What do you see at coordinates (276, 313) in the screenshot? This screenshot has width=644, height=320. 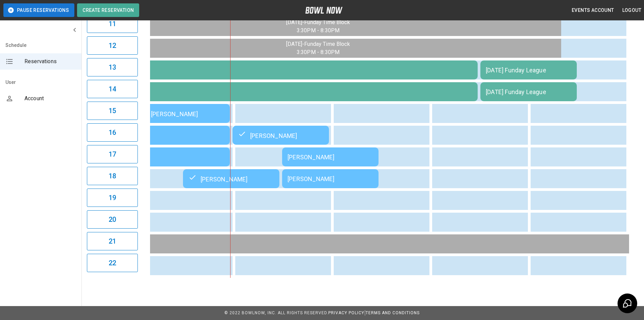 I see `span: © 2022 BowlNow, Inc. All Rights Reserved.` at bounding box center [276, 313].